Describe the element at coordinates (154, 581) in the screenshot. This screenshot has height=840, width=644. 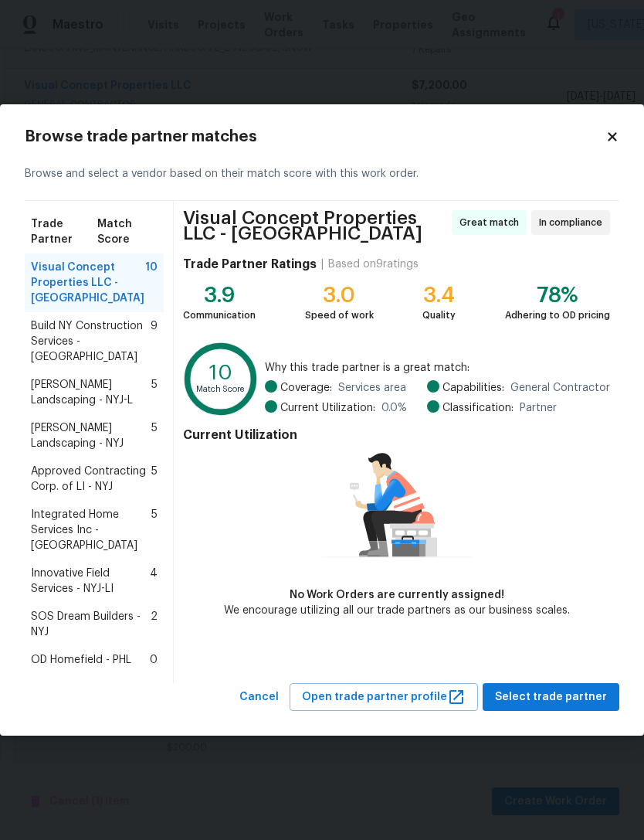
I see `span: 4` at that location.